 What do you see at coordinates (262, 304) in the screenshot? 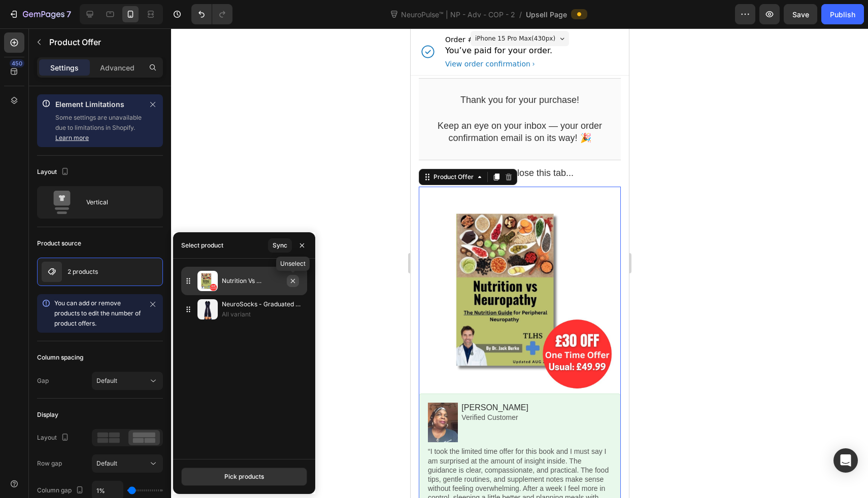
I see `p: NeuroSocks - Graduated Pressure Socks For Blood Flow` at bounding box center [262, 304].